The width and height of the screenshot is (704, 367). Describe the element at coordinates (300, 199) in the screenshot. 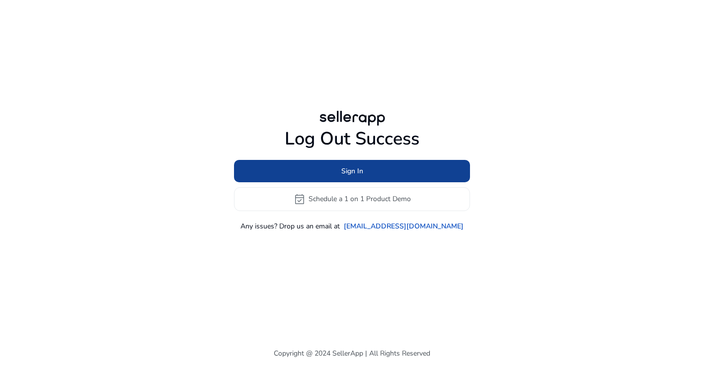

I see `span: event_available` at that location.